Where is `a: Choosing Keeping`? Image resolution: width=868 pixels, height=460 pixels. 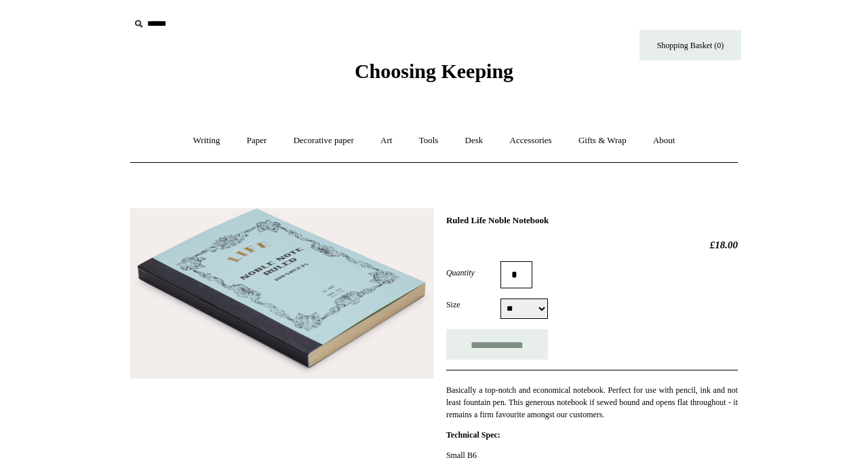
a: Choosing Keeping is located at coordinates (434, 75).